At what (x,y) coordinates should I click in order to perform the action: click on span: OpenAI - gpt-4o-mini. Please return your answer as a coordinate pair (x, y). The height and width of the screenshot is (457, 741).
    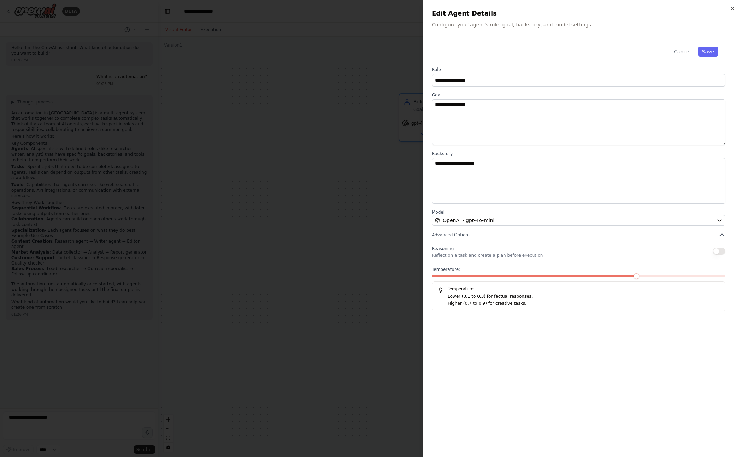
    Looking at the image, I should click on (469, 221).